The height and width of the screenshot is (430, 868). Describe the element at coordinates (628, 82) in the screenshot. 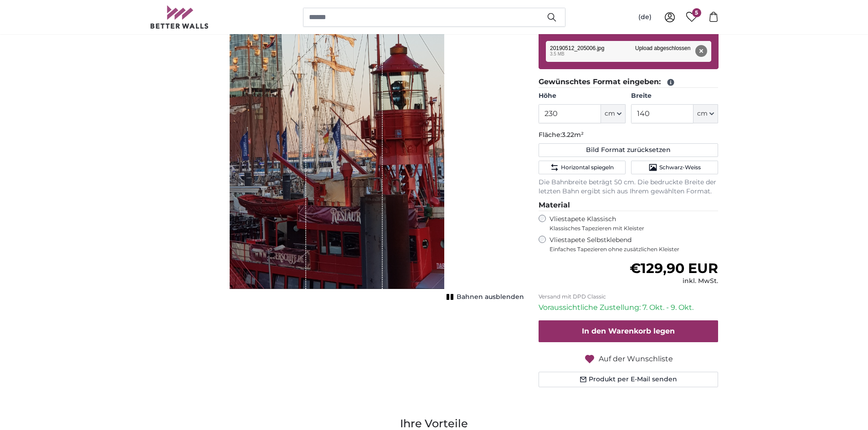

I see `legend: Gewünschtes Format eingeben:` at that location.